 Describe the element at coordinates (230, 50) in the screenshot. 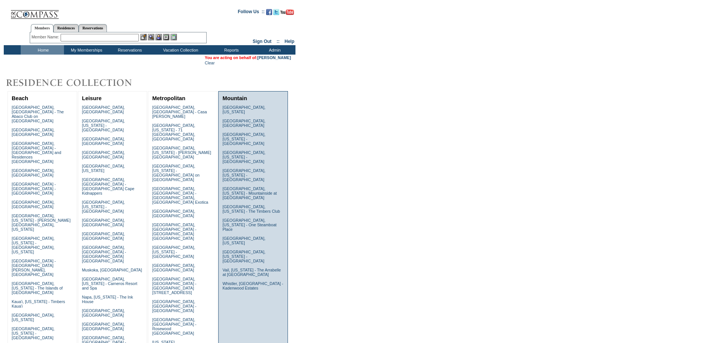

I see `td: Reports` at that location.